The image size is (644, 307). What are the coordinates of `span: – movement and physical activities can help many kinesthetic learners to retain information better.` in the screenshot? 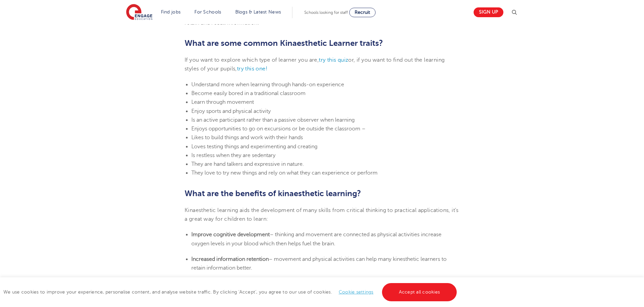 It's located at (318, 264).